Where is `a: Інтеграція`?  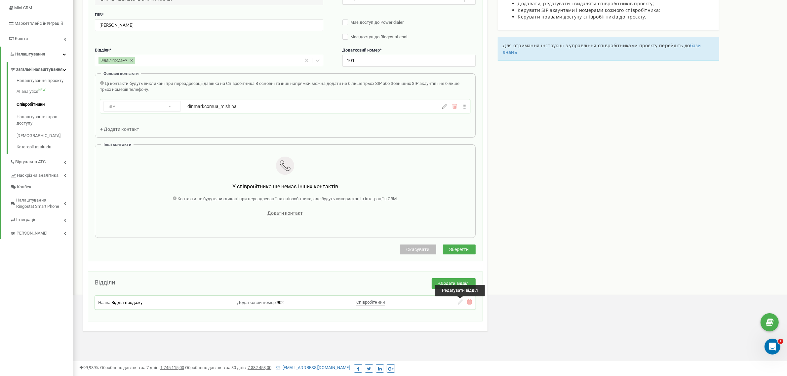 a: Інтеграція is located at coordinates (41, 219).